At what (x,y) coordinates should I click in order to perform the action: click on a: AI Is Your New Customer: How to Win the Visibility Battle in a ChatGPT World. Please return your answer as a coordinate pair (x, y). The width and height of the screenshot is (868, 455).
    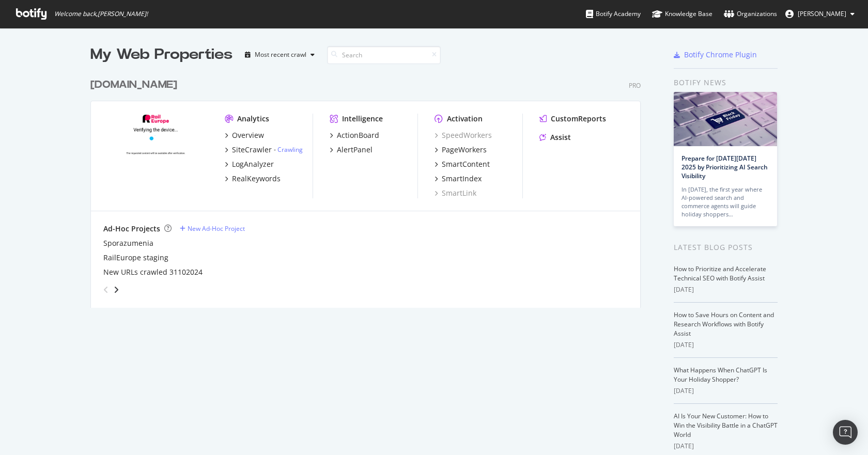
    Looking at the image, I should click on (726, 425).